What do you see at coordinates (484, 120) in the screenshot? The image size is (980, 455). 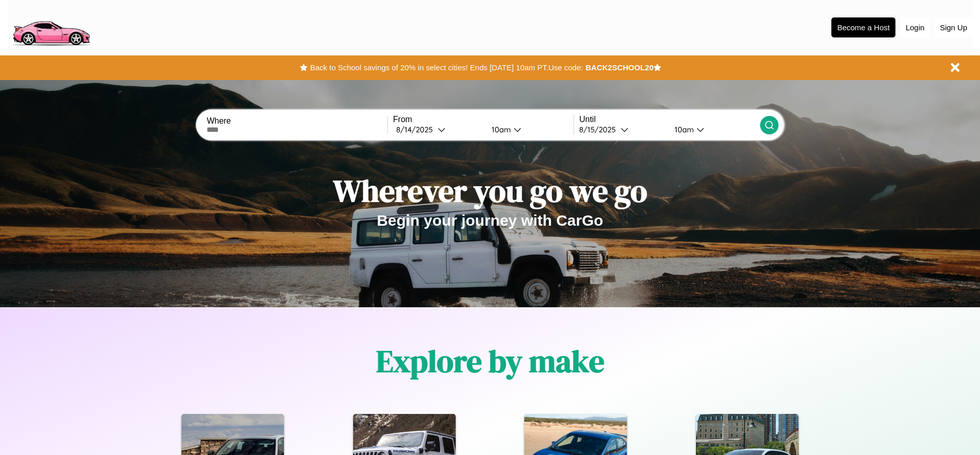 I see `label: From` at bounding box center [484, 120].